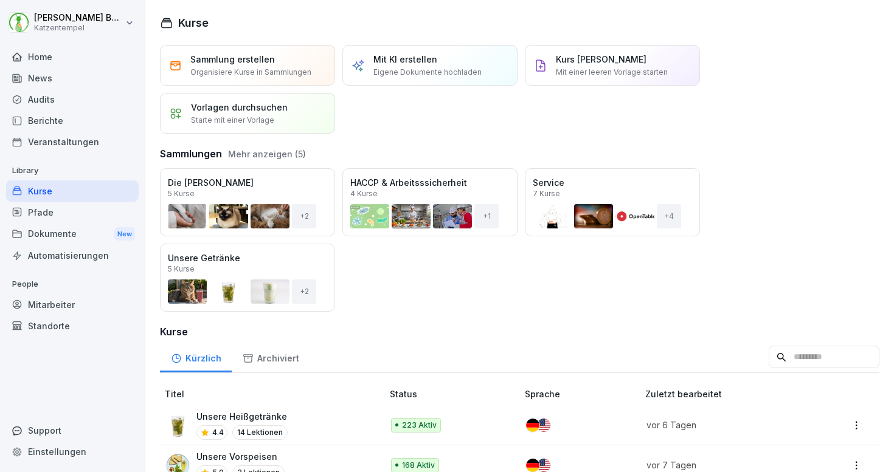  What do you see at coordinates (267, 154) in the screenshot?
I see `button: Mehr anzeigen (5)` at bounding box center [267, 154].